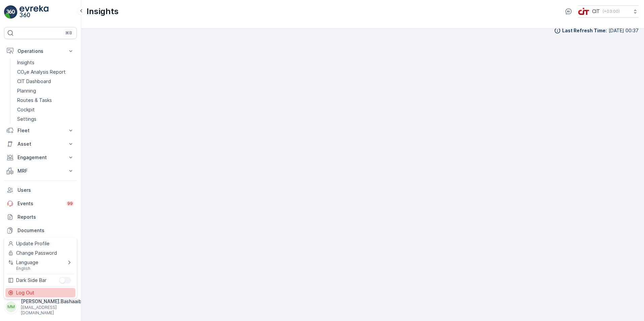 Image resolution: width=644 pixels, height=321 pixels. I want to click on p: CO₂e Analysis Report, so click(41, 72).